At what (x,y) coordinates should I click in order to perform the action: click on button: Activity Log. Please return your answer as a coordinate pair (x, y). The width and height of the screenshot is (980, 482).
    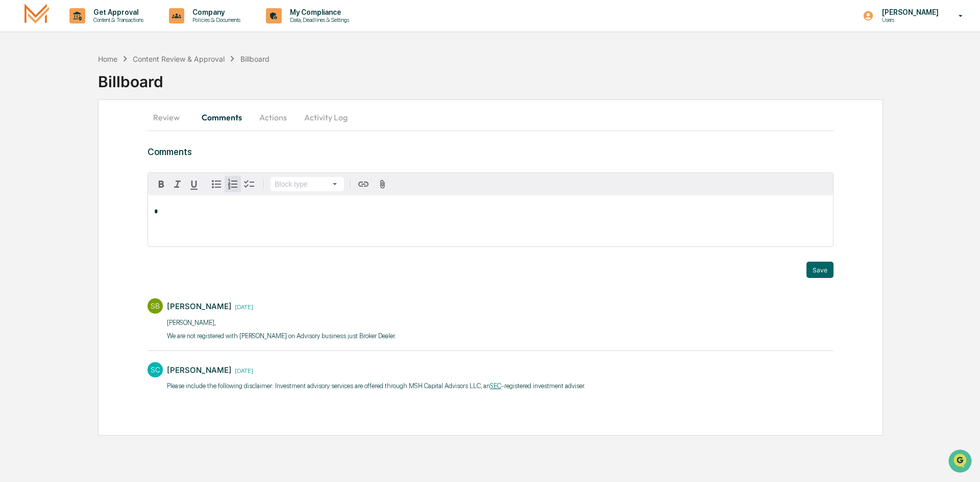
    Looking at the image, I should click on (325, 117).